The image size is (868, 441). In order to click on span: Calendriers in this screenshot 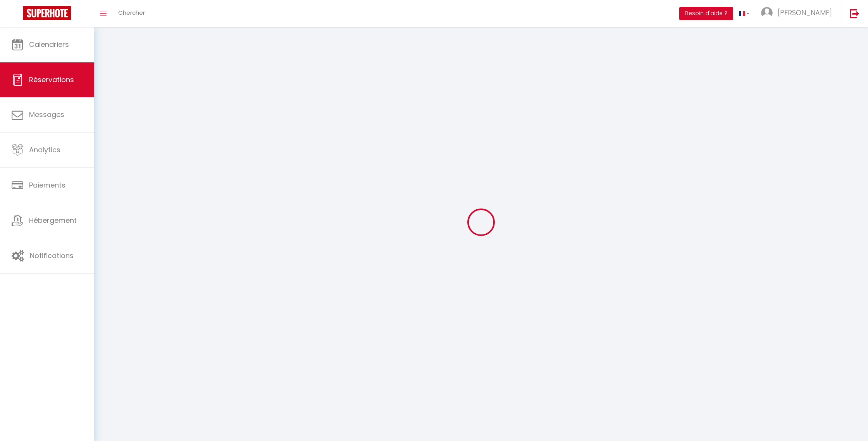, I will do `click(49, 44)`.